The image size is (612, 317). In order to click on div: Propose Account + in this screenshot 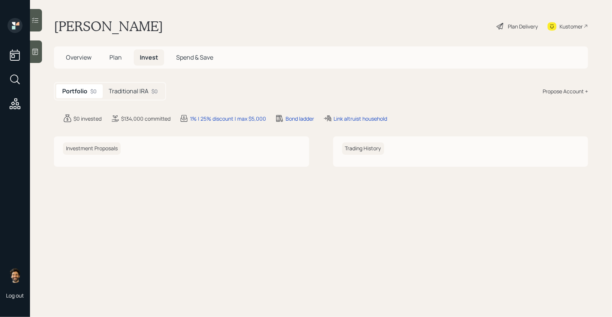, I will do `click(565, 91)`.